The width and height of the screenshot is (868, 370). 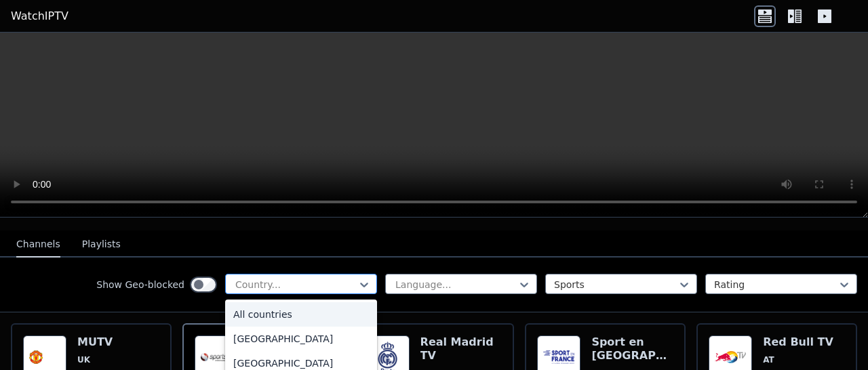 What do you see at coordinates (461, 349) in the screenshot?
I see `h6: Real Madrid TV` at bounding box center [461, 349].